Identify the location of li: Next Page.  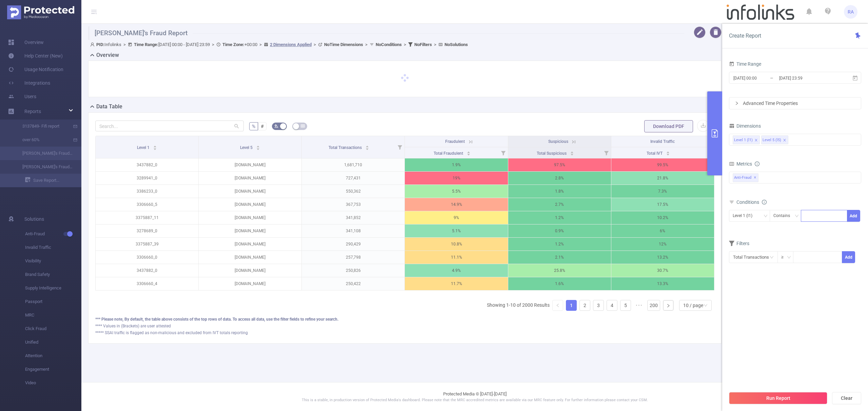
(668, 306).